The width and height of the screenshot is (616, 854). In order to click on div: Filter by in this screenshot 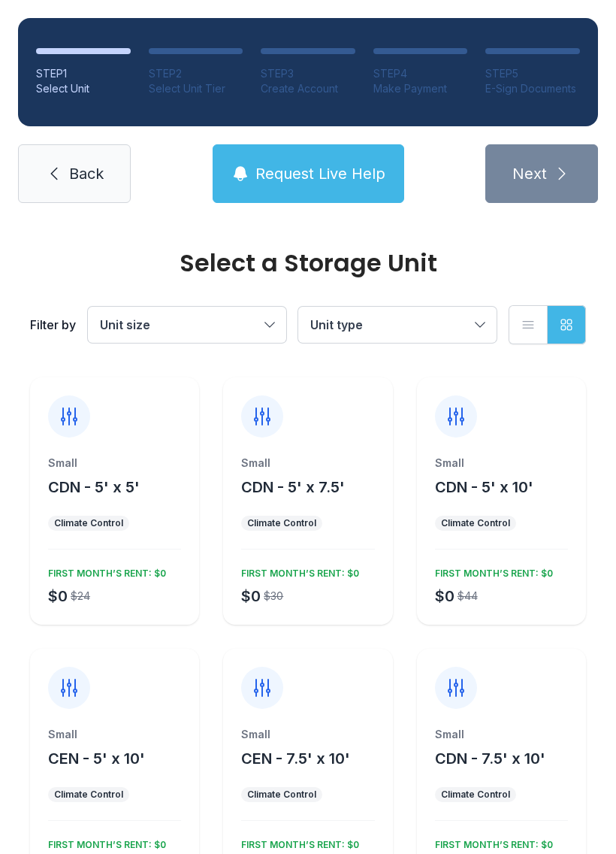, I will do `click(53, 325)`.